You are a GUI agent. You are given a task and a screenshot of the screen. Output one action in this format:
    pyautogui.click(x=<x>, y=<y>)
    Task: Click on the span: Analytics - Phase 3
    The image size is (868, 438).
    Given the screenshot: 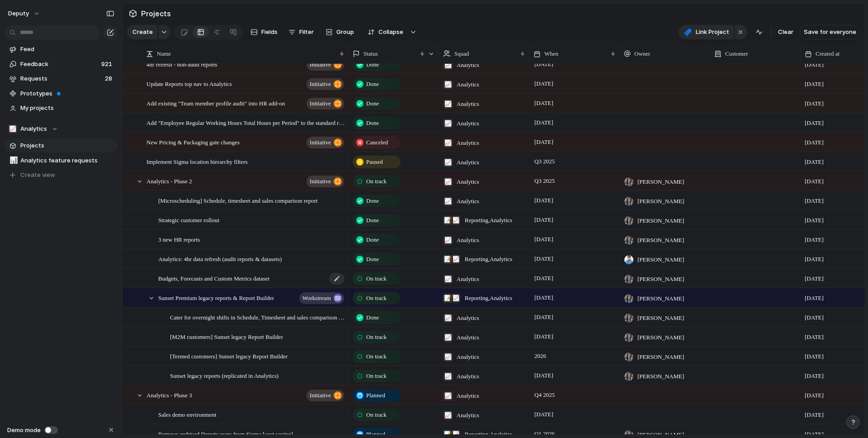 What is the action you would take?
    pyautogui.click(x=169, y=395)
    